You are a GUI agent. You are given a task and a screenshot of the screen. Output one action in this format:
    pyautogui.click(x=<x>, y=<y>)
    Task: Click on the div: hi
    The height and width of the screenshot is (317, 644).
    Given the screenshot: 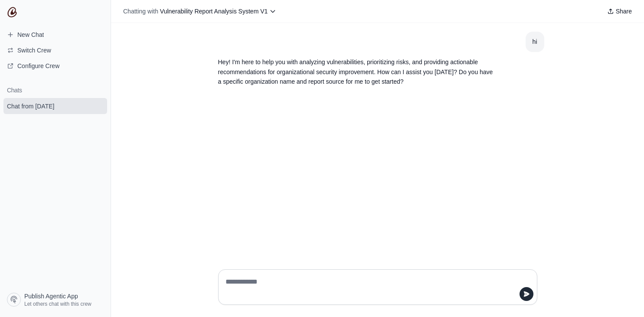 What is the action you would take?
    pyautogui.click(x=535, y=42)
    